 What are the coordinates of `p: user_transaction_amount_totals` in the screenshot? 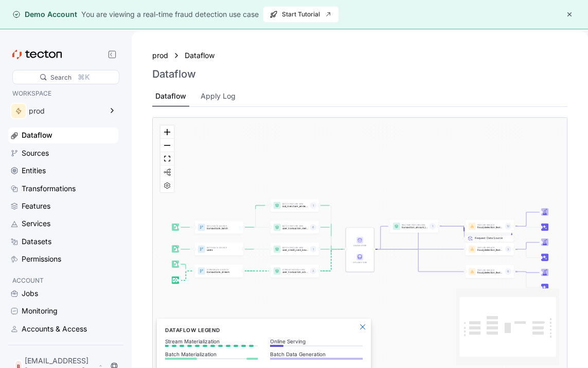 It's located at (295, 272).